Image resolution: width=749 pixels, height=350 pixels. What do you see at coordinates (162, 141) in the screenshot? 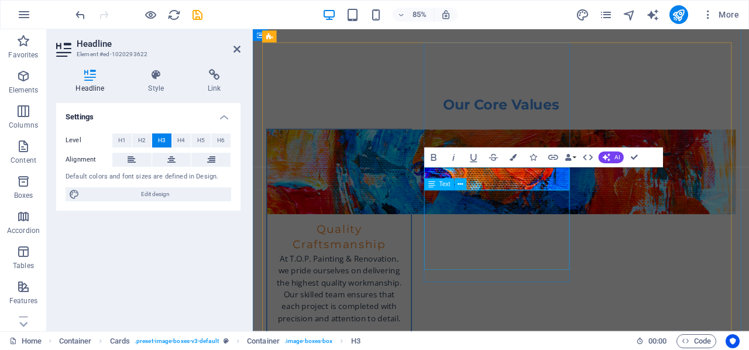
I see `button: H3` at bounding box center [162, 141].